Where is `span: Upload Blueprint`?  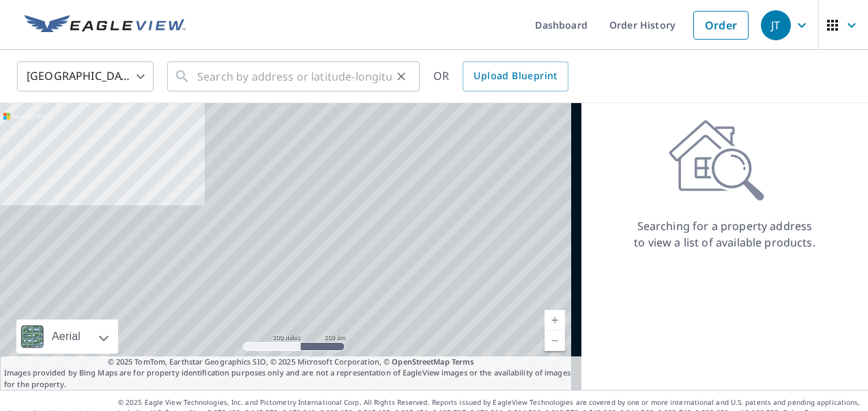 span: Upload Blueprint is located at coordinates (516, 76).